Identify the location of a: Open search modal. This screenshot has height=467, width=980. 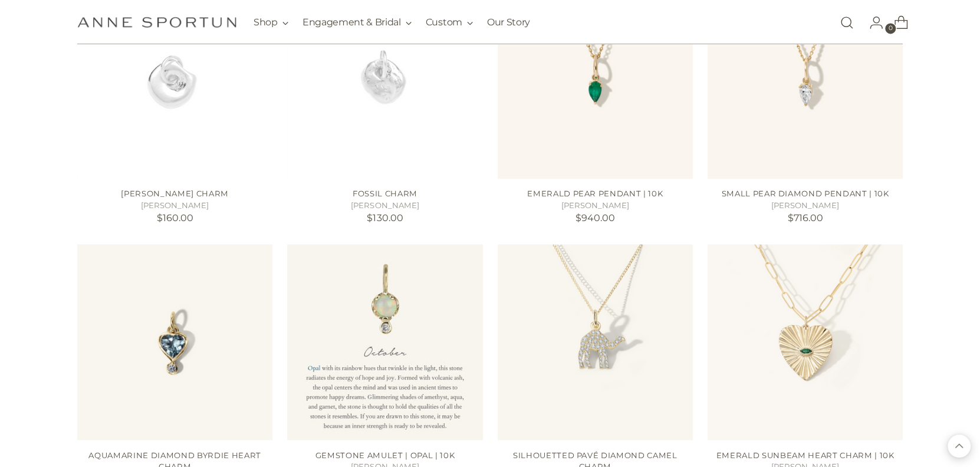
(846, 22).